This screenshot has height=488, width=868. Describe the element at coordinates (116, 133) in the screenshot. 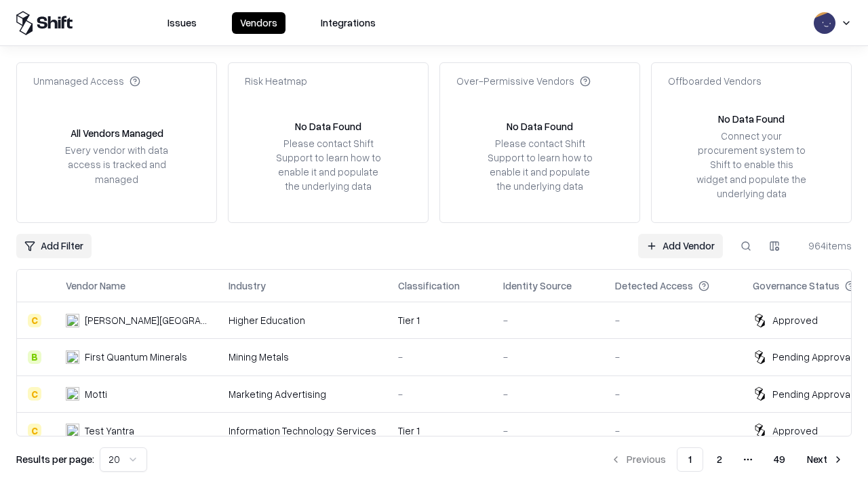

I see `div: All Vendors Managed` at that location.